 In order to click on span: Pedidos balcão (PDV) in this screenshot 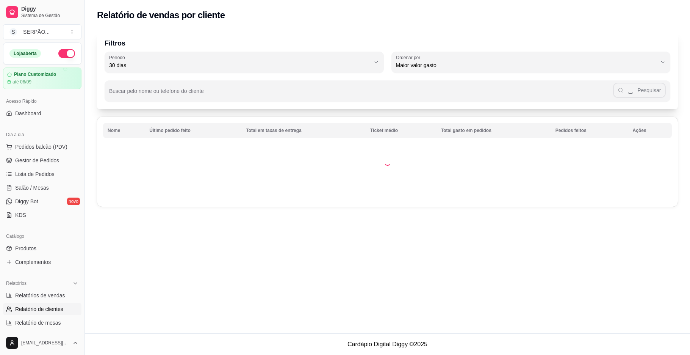, I will do `click(41, 147)`.